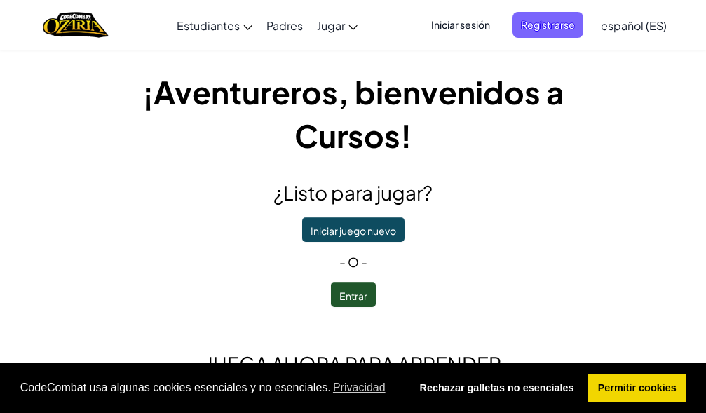  I want to click on font: español (ES), so click(634, 25).